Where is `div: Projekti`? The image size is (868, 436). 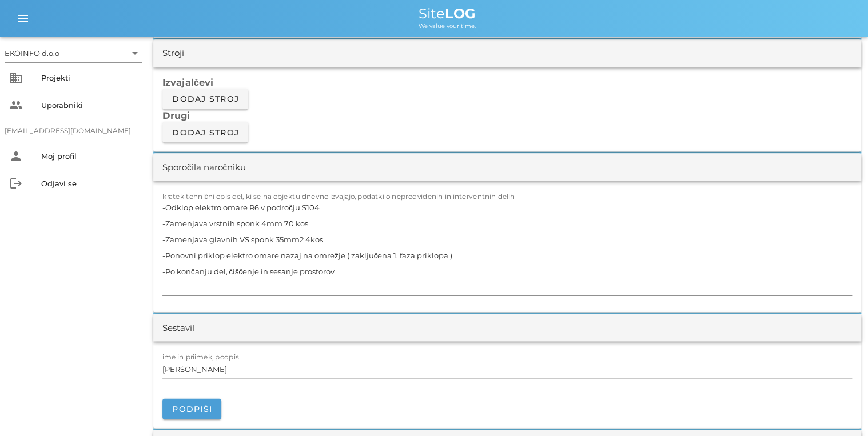
div: Projekti is located at coordinates (89, 78).